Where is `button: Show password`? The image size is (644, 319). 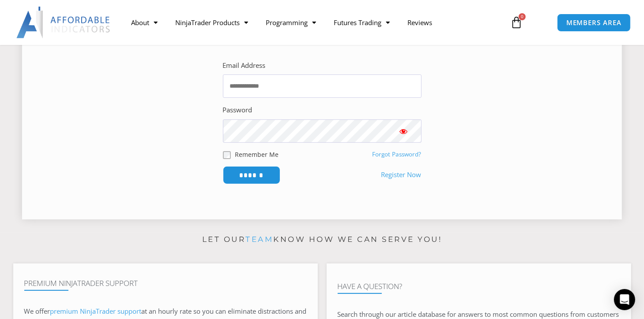
button: Show password is located at coordinates (404, 131).